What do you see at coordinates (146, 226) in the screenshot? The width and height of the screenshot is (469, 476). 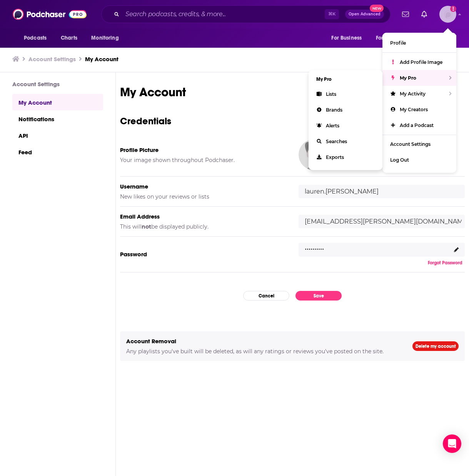 I see `b: not` at bounding box center [146, 226].